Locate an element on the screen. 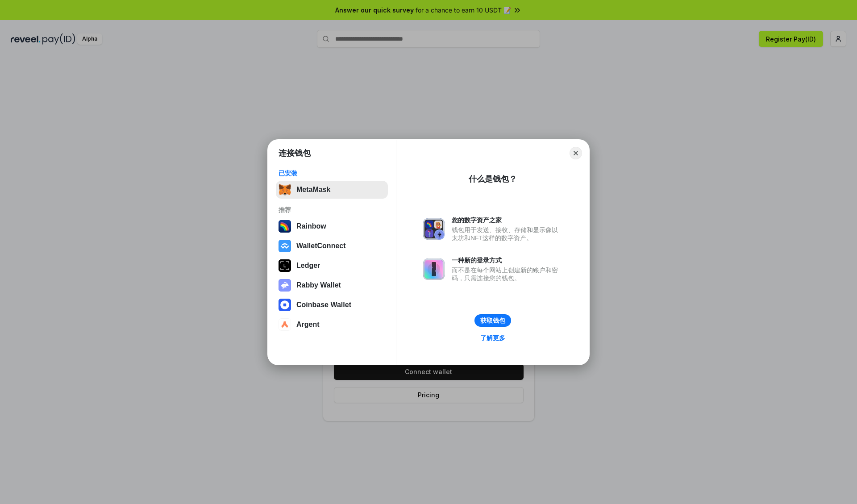 This screenshot has height=504, width=857. img: svg+xml,%3Csvg%20xmlns%3D%22http%3A%2F%2Fwww.w3.org%2F2000%2Fsvg%22%20width%3D%2228%22%20height%3... is located at coordinates (285, 265).